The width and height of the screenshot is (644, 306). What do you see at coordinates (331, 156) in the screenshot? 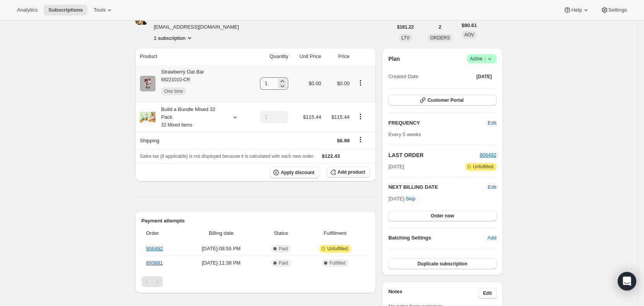
I see `span: $122.43` at bounding box center [331, 156].